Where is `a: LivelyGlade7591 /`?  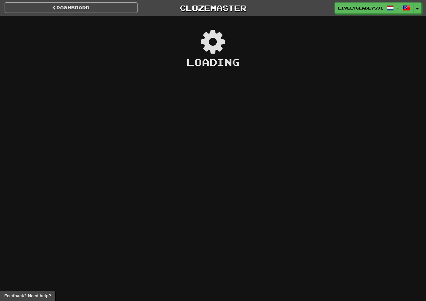 a: LivelyGlade7591 / is located at coordinates (375, 8).